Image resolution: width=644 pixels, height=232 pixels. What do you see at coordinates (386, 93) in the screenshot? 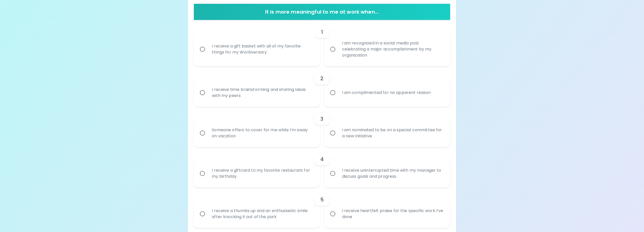
I see `div: I am complimented for no apparent reason` at bounding box center [386, 93].